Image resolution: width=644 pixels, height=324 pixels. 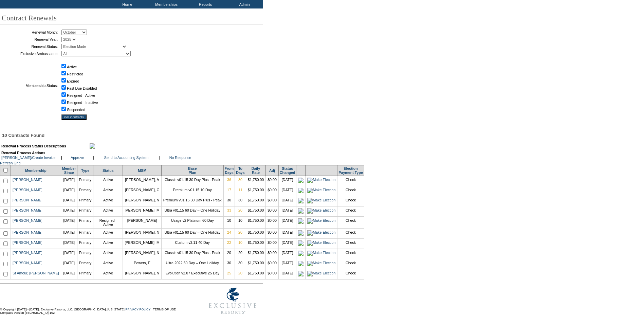 I want to click on a: Type, so click(x=85, y=171).